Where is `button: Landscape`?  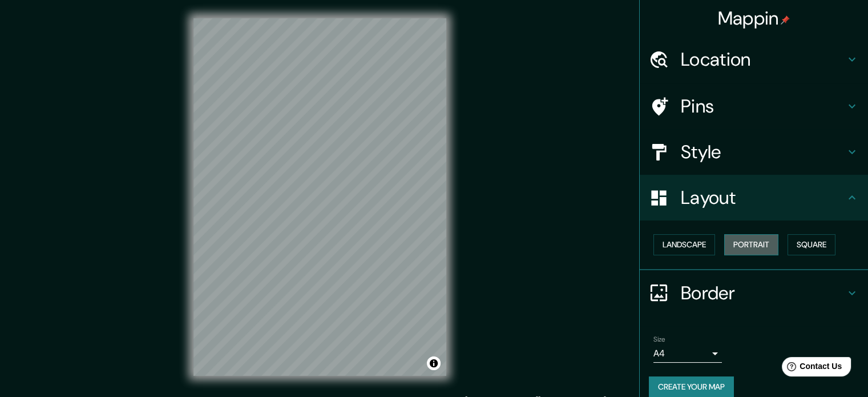
button: Landscape is located at coordinates (685, 244).